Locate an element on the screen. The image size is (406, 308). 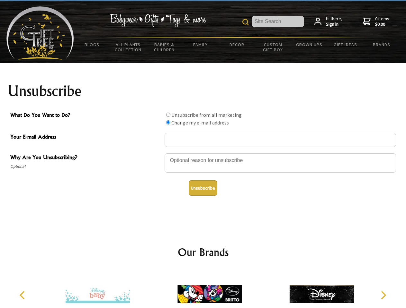
strong: Sign in is located at coordinates (334, 24).